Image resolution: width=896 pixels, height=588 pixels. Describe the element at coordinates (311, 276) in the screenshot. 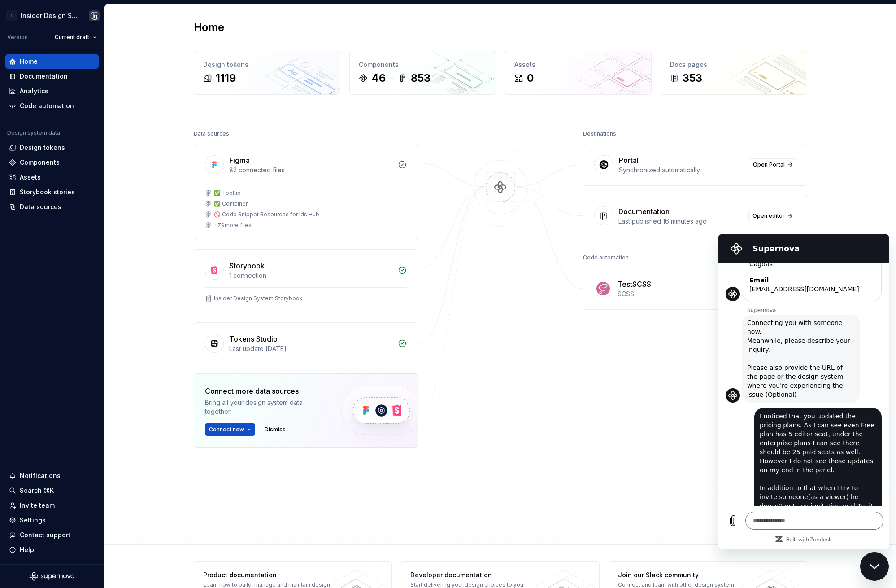

I see `div: 1 connection` at that location.